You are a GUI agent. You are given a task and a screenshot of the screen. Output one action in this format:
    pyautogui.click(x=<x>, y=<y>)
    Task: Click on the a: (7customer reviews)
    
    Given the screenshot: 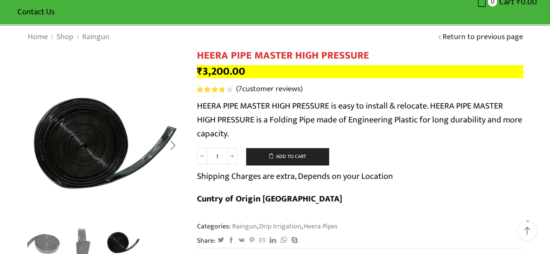 What is the action you would take?
    pyautogui.click(x=269, y=90)
    